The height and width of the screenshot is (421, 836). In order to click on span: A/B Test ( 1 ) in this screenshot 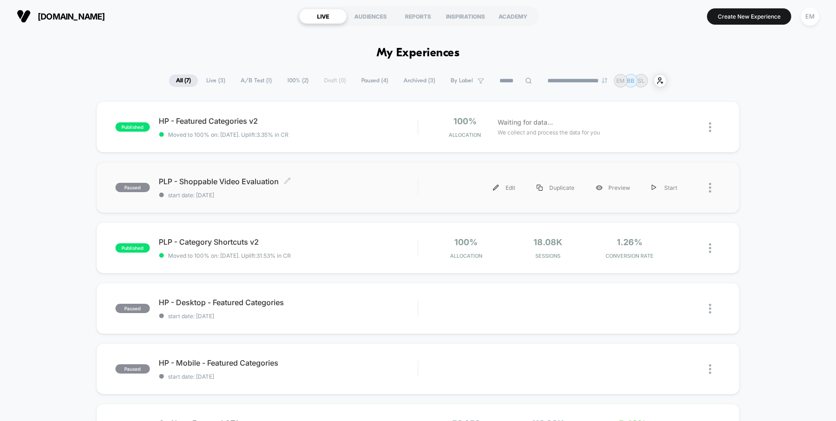, I will do `click(256, 81)`.